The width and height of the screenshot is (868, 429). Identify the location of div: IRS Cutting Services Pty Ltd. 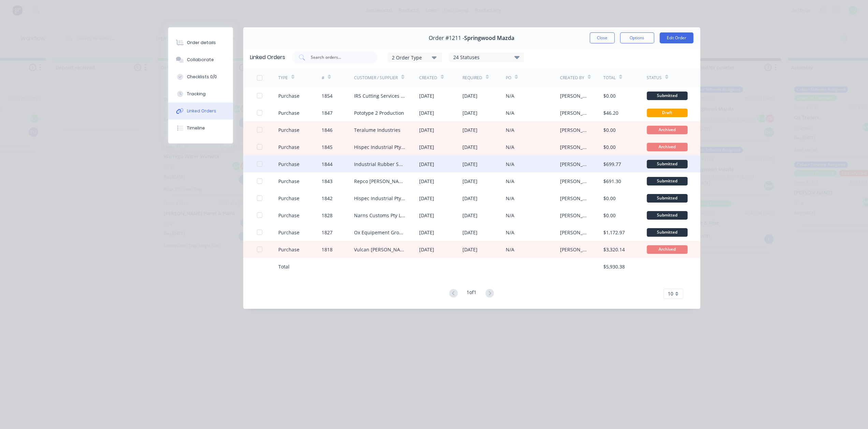
(379, 96).